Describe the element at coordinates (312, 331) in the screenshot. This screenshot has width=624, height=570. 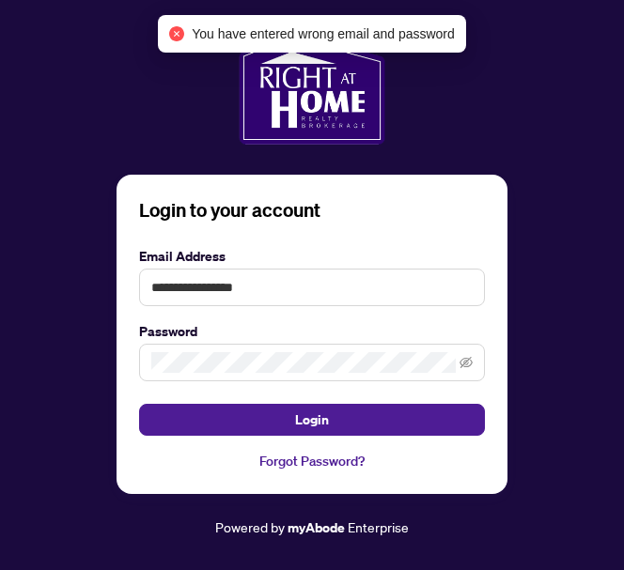
I see `label: Password` at that location.